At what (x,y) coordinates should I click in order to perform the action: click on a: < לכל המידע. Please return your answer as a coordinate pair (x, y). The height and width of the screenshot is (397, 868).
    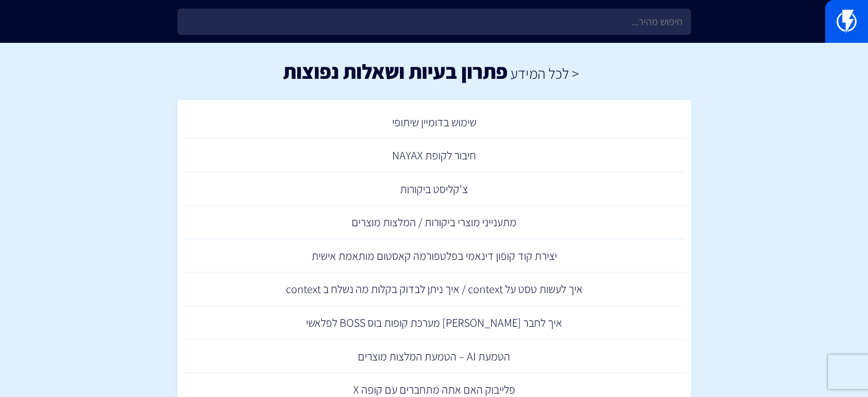
    Looking at the image, I should click on (544, 73).